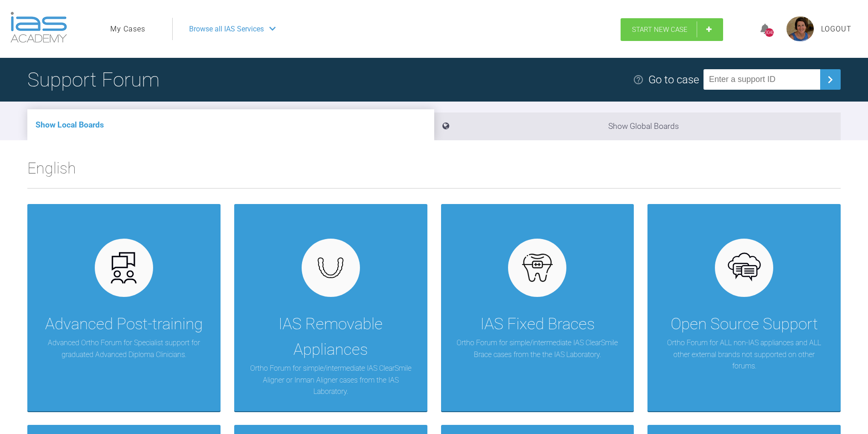  I want to click on img: chevronRight.28bd32b0.svg, so click(830, 79).